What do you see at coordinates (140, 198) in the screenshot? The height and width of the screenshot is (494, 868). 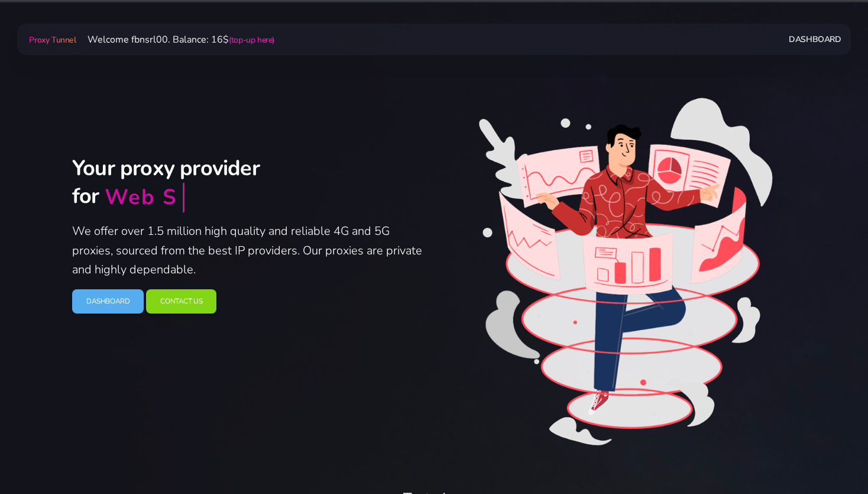 I see `div: Web S` at bounding box center [140, 198].